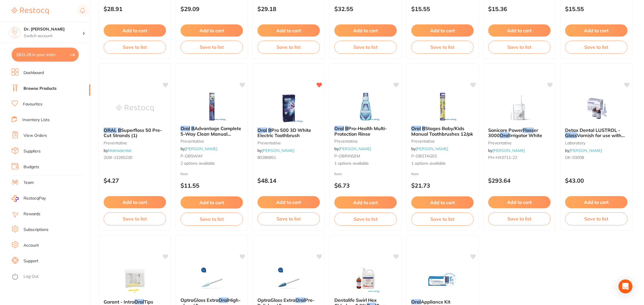  What do you see at coordinates (525, 135) in the screenshot?
I see `span: Irrigator White` at bounding box center [525, 135].